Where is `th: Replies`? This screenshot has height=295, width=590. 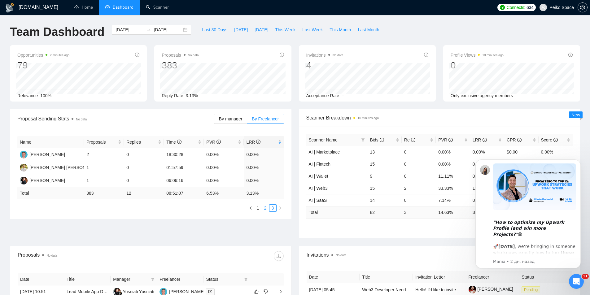
th: Replies is located at coordinates (144, 142).